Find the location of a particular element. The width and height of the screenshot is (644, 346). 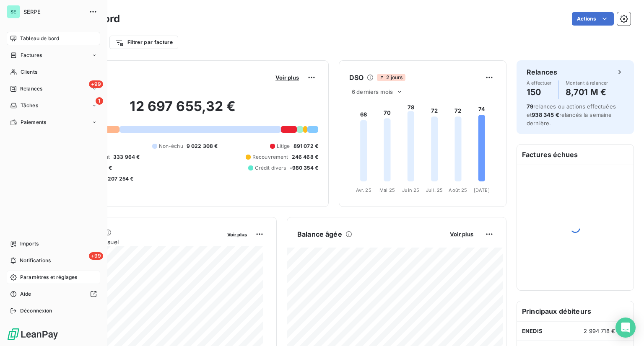

div: Open Intercom Messenger is located at coordinates (625, 328).